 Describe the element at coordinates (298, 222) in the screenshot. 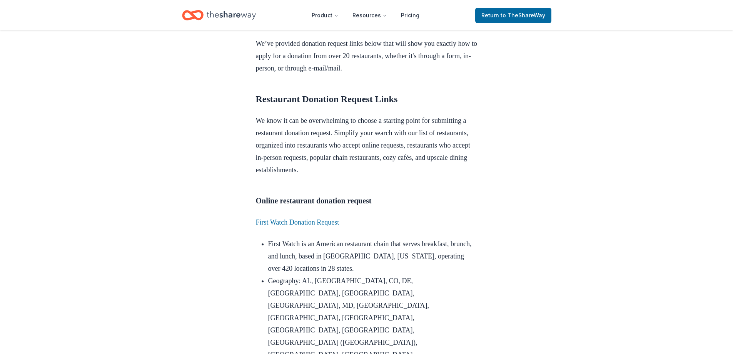

I see `a: First Watch Donation Request` at that location.